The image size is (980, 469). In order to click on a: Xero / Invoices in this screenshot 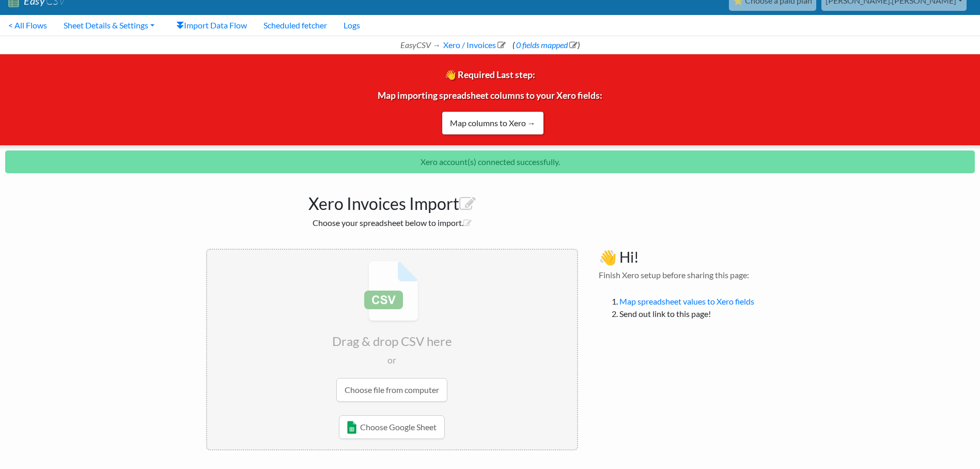, I will do `click(474, 44)`.